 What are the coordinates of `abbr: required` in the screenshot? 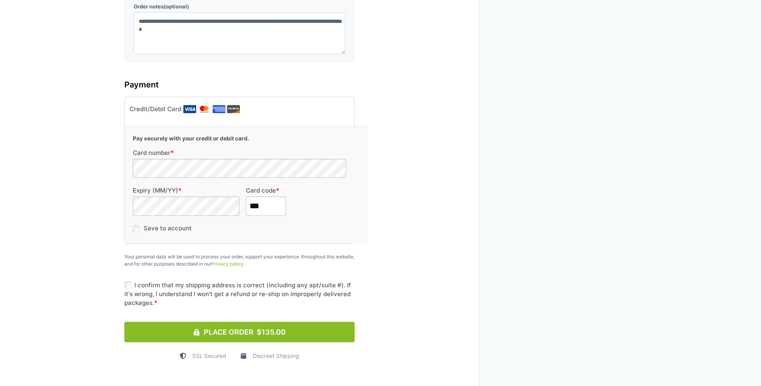 It's located at (156, 302).